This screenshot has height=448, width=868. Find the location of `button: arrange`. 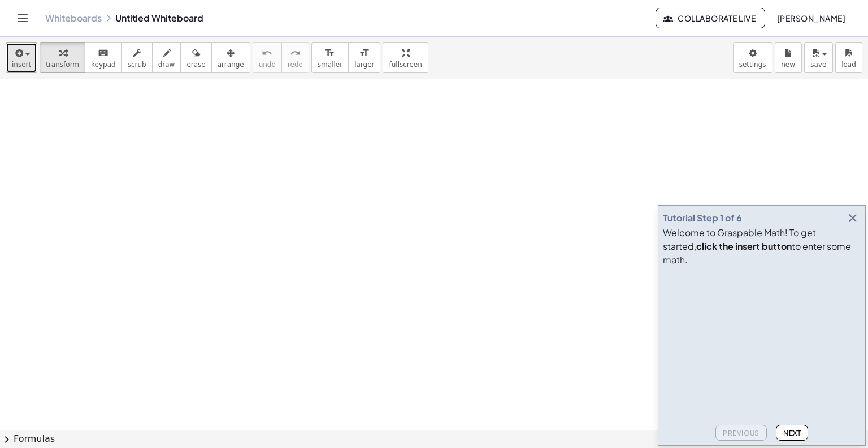

button: arrange is located at coordinates (231, 58).